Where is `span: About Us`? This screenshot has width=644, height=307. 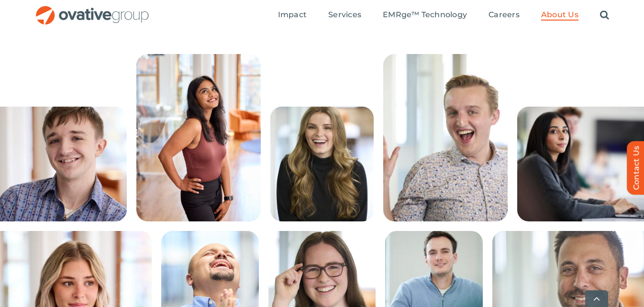
span: About Us is located at coordinates (560, 15).